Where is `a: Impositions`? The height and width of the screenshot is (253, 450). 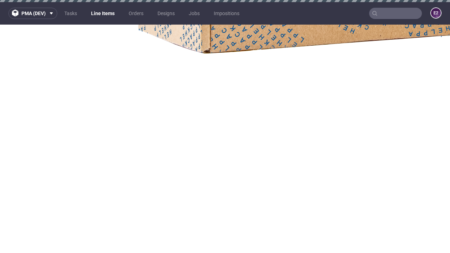 a: Impositions is located at coordinates (227, 13).